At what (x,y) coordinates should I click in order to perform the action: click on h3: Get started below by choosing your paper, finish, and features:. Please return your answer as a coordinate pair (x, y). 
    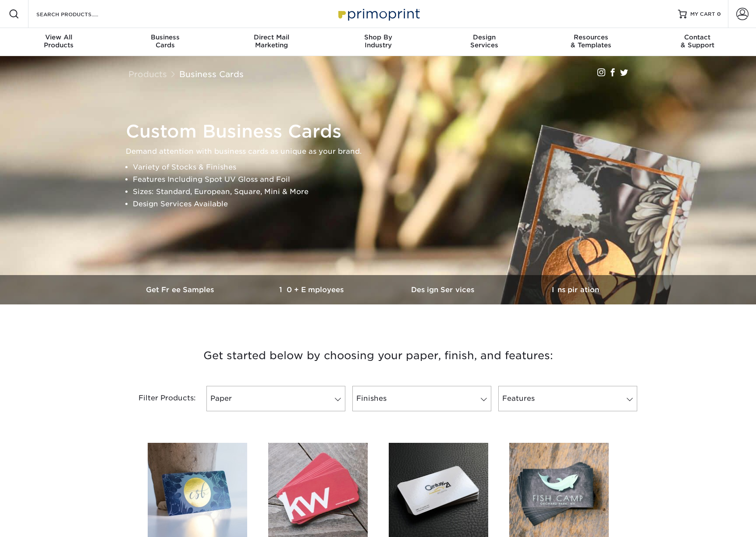
    Looking at the image, I should click on (378, 355).